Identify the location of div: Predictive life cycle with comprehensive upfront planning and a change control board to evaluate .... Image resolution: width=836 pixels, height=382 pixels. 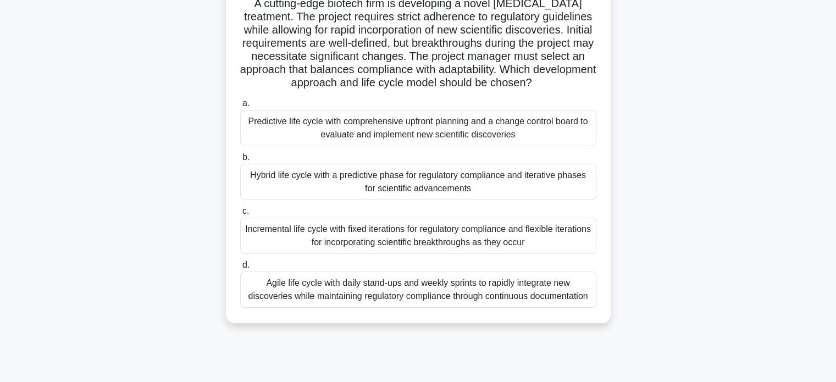
(418, 128).